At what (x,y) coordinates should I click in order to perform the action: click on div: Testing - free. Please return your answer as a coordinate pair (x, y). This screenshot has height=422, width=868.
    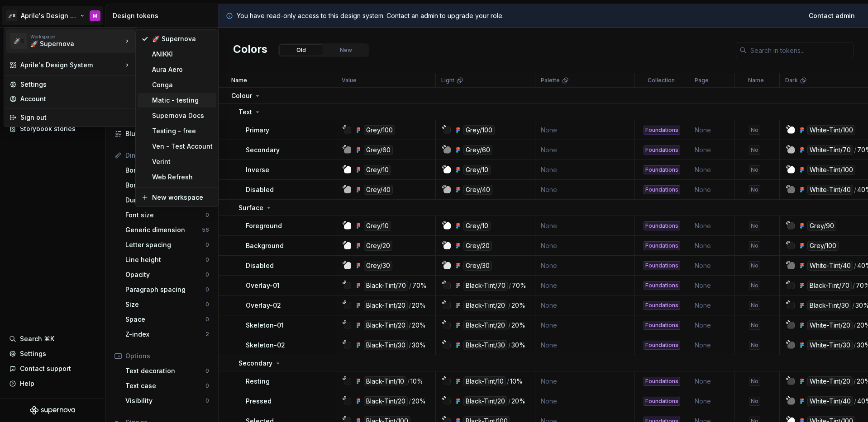
    Looking at the image, I should click on (182, 131).